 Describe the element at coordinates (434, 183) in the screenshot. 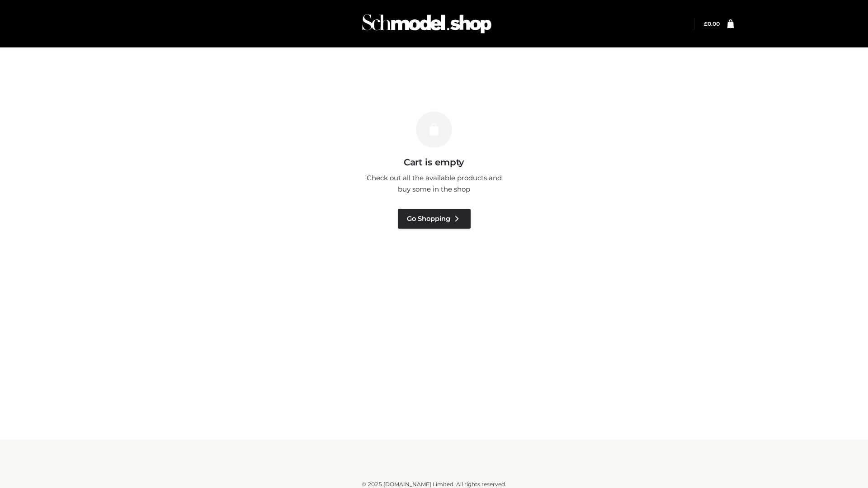

I see `p: Check out all the available products and buy some in the shop` at that location.